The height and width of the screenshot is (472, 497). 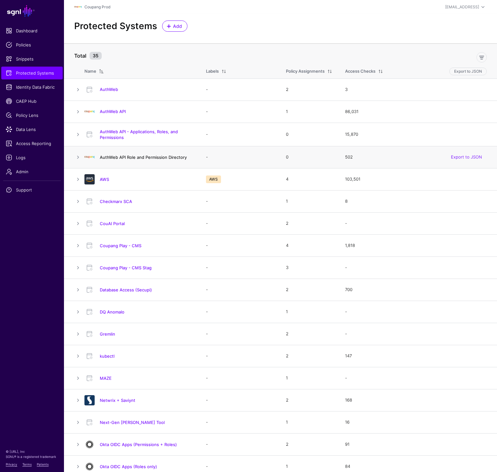 What do you see at coordinates (32, 190) in the screenshot?
I see `span: Support` at bounding box center [32, 190].